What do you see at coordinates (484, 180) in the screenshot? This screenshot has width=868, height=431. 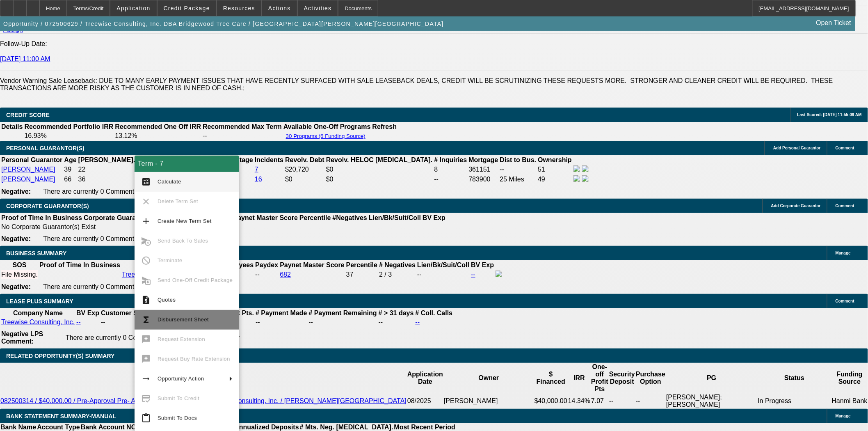 I see `td: 783900` at bounding box center [484, 180].